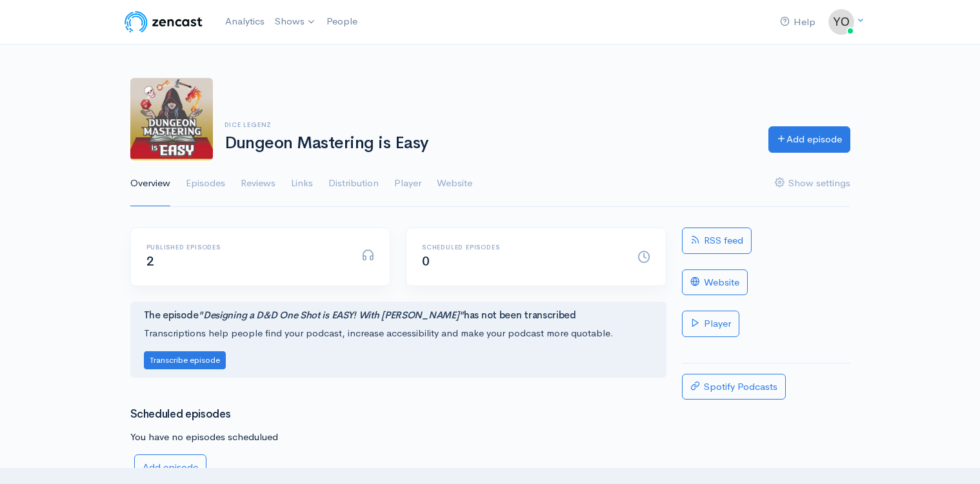 The height and width of the screenshot is (484, 980). Describe the element at coordinates (797, 22) in the screenshot. I see `a: Help` at that location.